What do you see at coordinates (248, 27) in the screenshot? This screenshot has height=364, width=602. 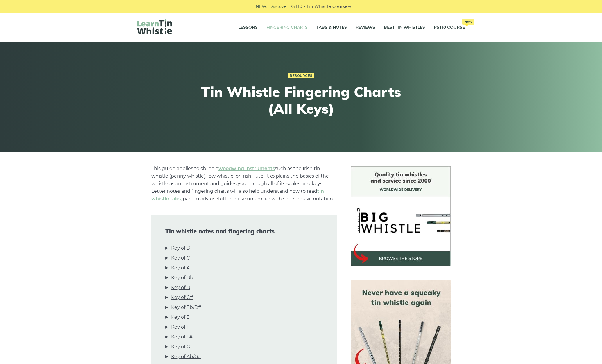 I see `a: Lessons` at bounding box center [248, 27].